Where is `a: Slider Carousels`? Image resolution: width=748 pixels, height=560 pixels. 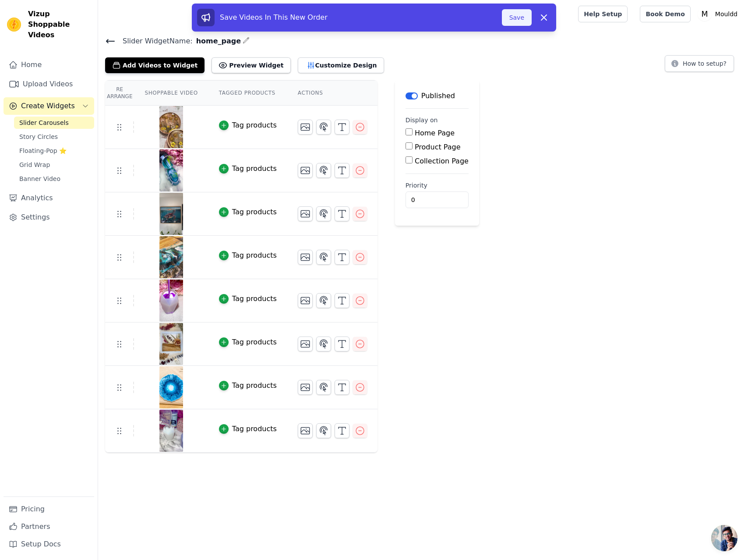
a: Slider Carousels is located at coordinates (54, 122).